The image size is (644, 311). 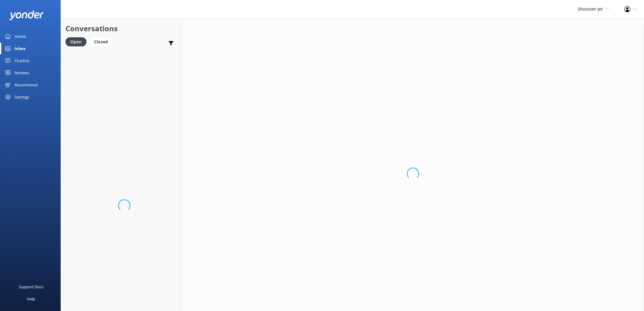 What do you see at coordinates (20, 49) in the screenshot?
I see `div: Inbox` at bounding box center [20, 49].